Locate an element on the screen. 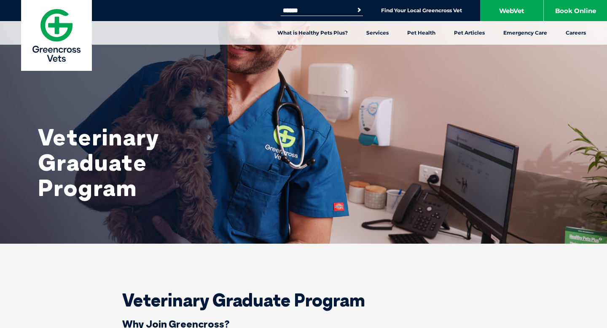  a: Careers is located at coordinates (576, 33).